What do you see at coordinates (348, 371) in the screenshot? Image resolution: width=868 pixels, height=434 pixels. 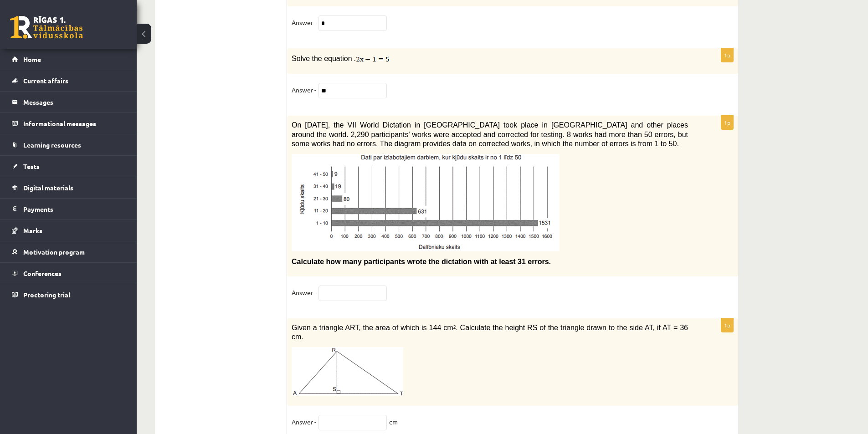 I see `img: An image containing the line Artificial intelligence generated content may be incorrect.` at bounding box center [348, 371].